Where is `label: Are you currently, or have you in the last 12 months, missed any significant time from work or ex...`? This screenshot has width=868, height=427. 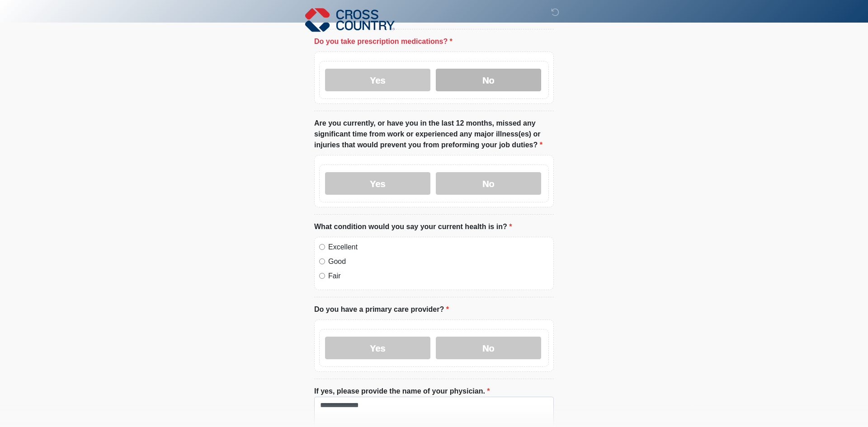
label: Are you currently, or have you in the last 12 months, missed any significant time from work or ex... is located at coordinates (434, 134).